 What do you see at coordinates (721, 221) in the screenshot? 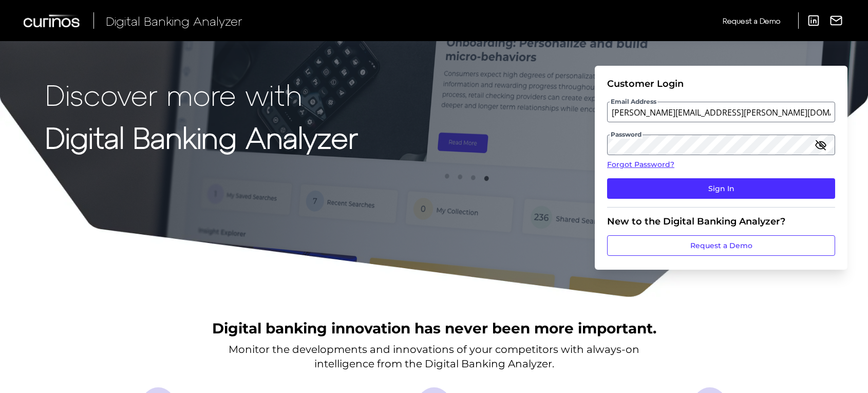
I see `div: New to the Digital Banking Analyzer?` at bounding box center [721, 221].